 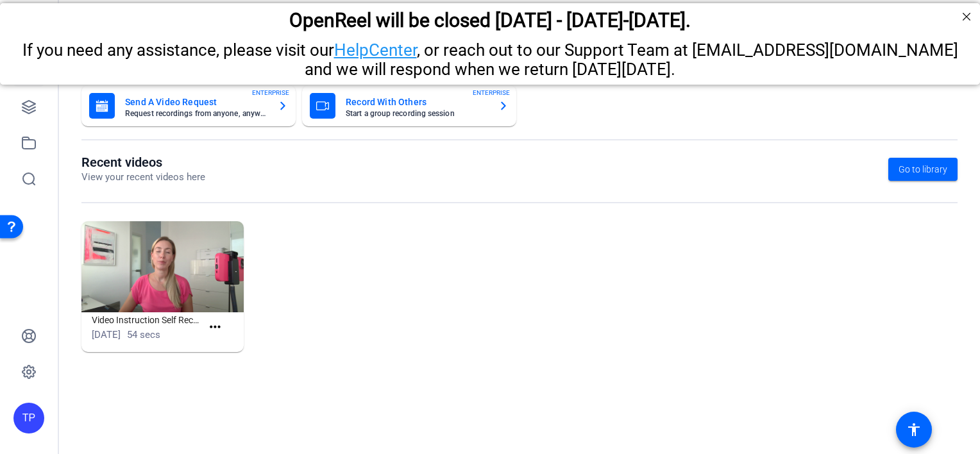 I want to click on div: TP, so click(x=29, y=418).